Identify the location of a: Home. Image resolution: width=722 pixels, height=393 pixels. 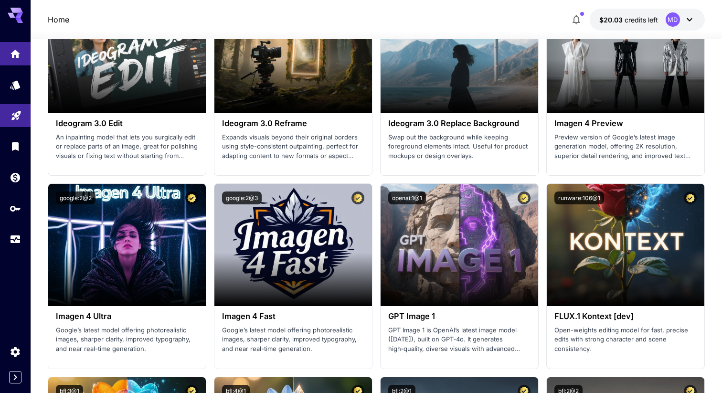
(58, 20).